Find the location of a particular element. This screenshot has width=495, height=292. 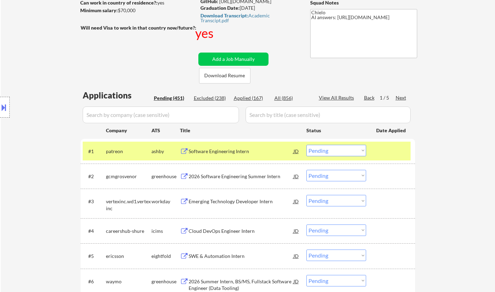

div: Company is located at coordinates (129, 130).